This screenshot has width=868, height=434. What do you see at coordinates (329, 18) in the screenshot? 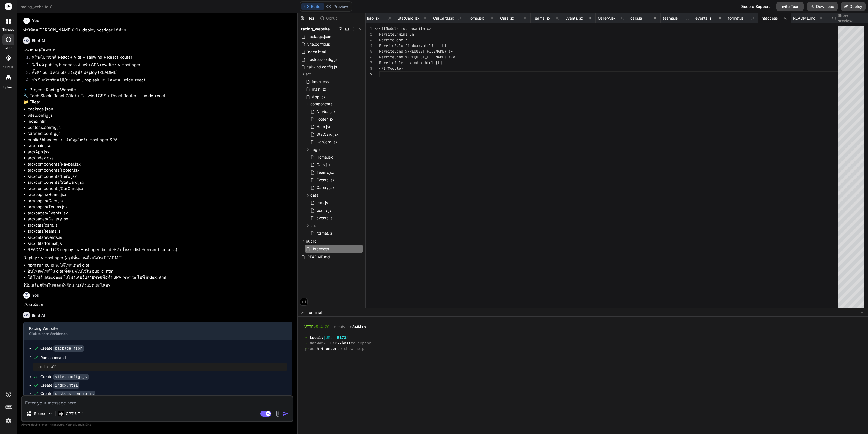
I see `div: Github` at bounding box center [329, 18].